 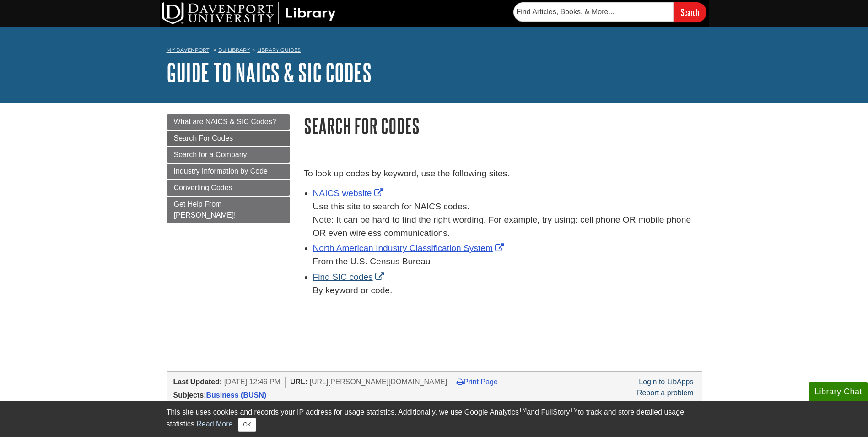 I want to click on form: Searches DU Library's articles, books, and more, so click(x=610, y=12).